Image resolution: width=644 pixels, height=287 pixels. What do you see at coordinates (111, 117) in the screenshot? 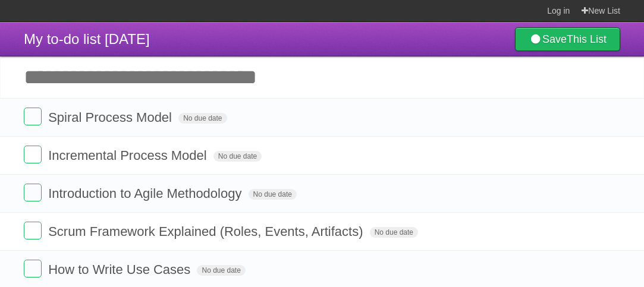
I see `span: Spiral Process Model` at bounding box center [111, 117].